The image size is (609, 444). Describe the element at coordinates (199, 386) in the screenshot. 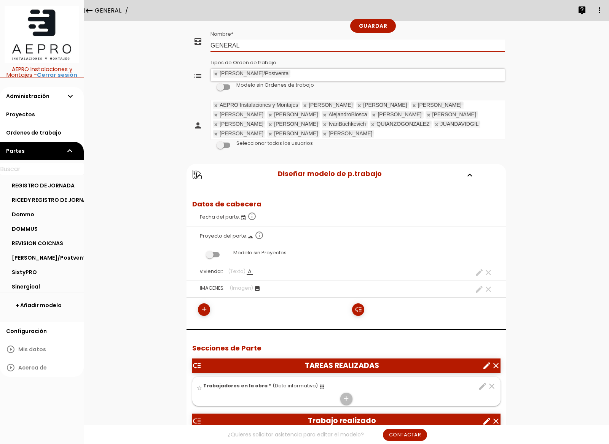

I see `a: star_border` at that location.